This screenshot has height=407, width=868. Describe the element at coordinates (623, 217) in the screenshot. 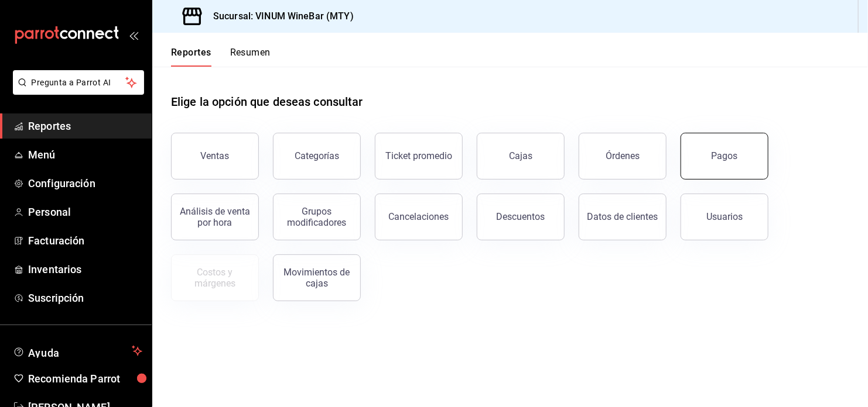

I see `button: Datos de clientes` at that location.